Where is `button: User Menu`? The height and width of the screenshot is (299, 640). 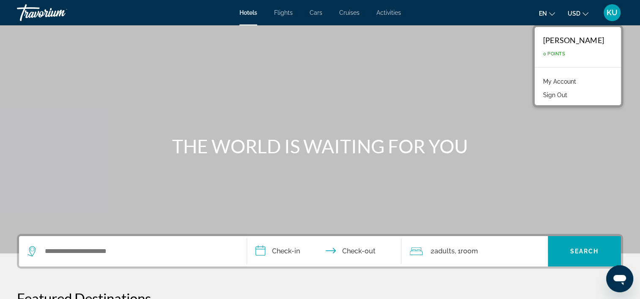 button: User Menu is located at coordinates (612, 13).